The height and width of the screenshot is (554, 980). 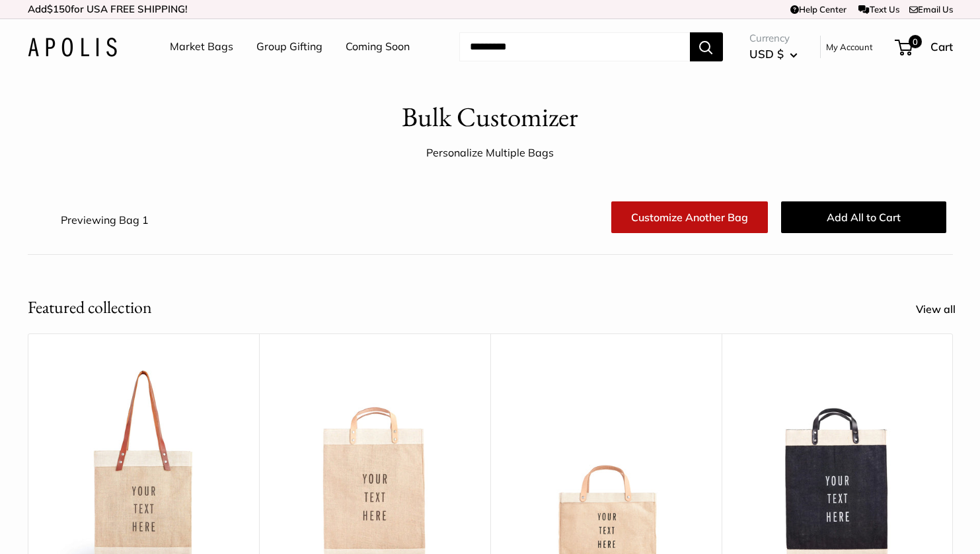 What do you see at coordinates (575, 47) in the screenshot?
I see `input: Search...` at bounding box center [575, 47].